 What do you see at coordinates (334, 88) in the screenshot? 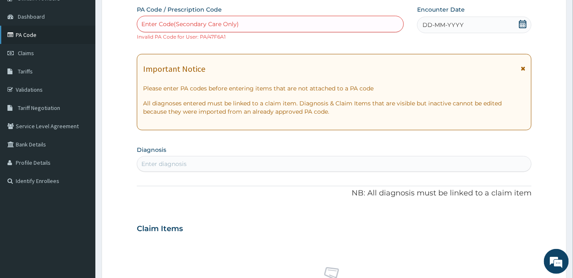
I see `p: Please enter PA codes before entering items that are not attached to a PA code` at bounding box center [334, 88].